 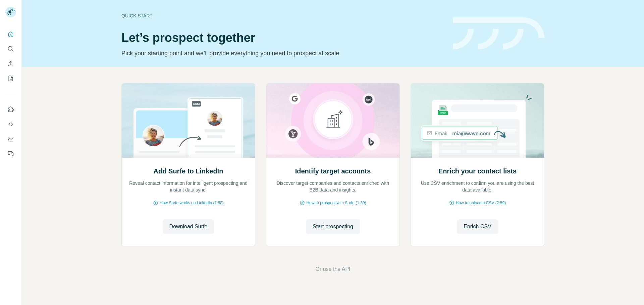 What do you see at coordinates (11, 79) in the screenshot?
I see `button: My lists` at bounding box center [11, 79].